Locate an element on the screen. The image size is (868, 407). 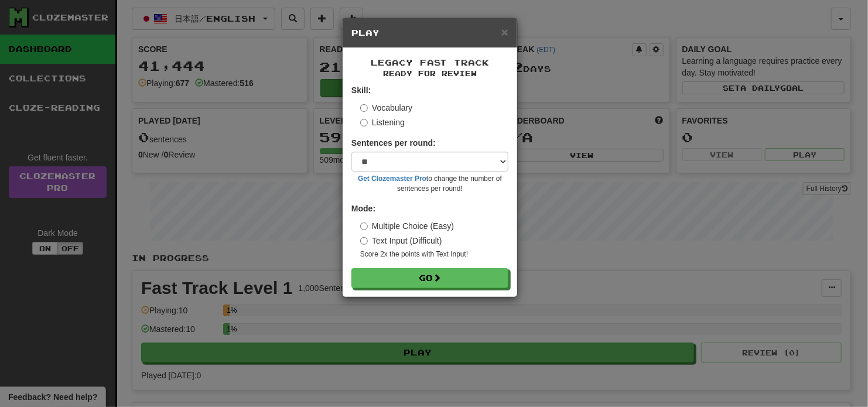
strong: Skill: is located at coordinates (361, 90).